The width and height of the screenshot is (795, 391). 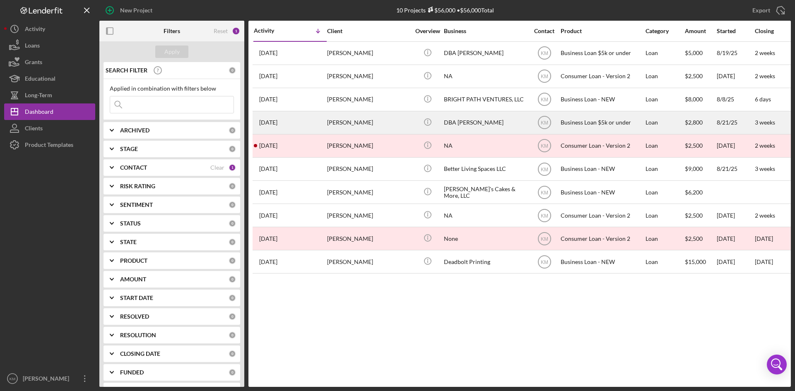 I want to click on div: 10 Projects • $56,000 Total, so click(x=445, y=10).